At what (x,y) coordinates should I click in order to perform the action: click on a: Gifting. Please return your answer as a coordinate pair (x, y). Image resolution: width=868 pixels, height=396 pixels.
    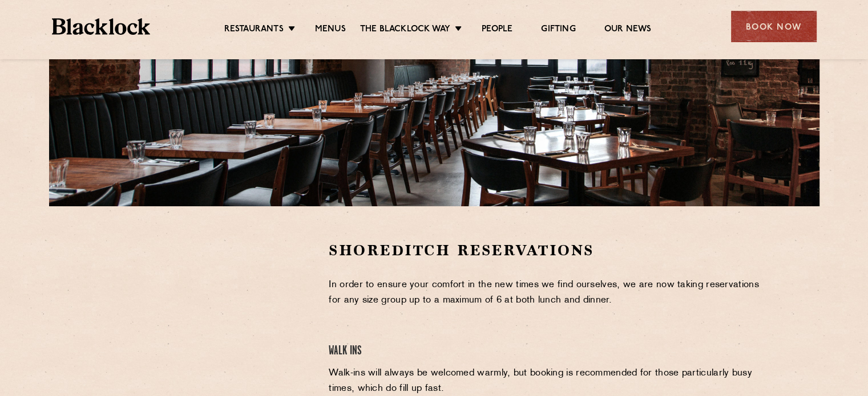
    Looking at the image, I should click on (559, 29).